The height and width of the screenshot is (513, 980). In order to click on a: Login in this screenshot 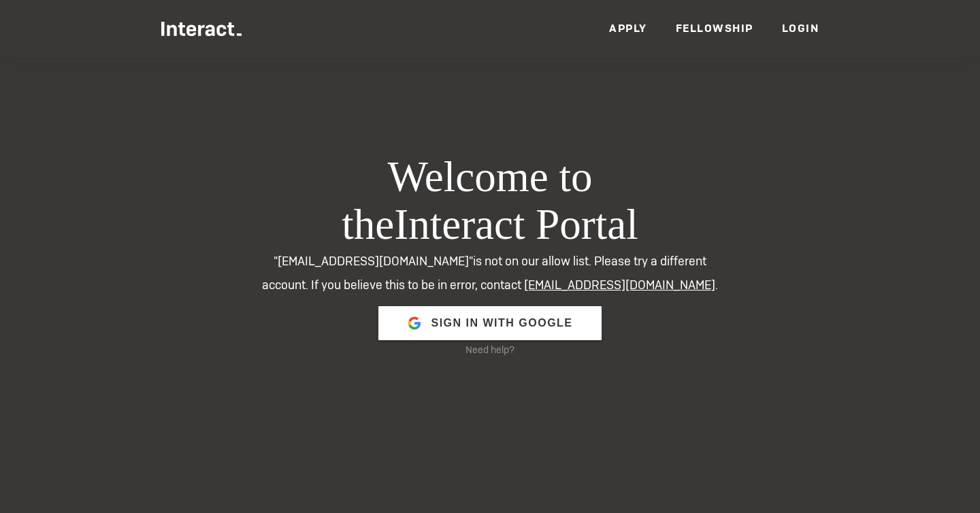, I will do `click(800, 28)`.